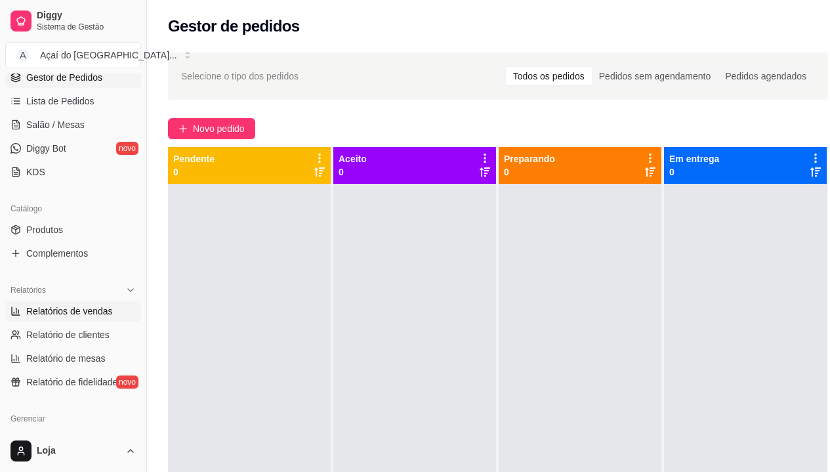 The width and height of the screenshot is (830, 472). What do you see at coordinates (218, 129) in the screenshot?
I see `span: Novo pedido` at bounding box center [218, 129].